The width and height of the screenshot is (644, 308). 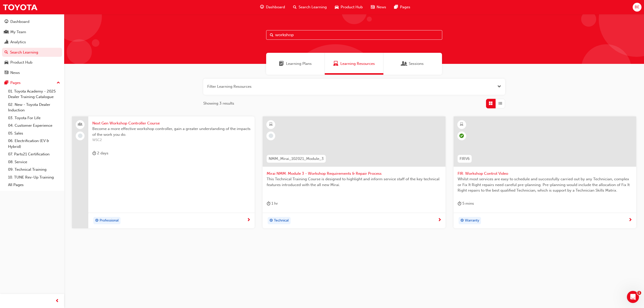 I want to click on span: Dashboard, so click(x=275, y=7).